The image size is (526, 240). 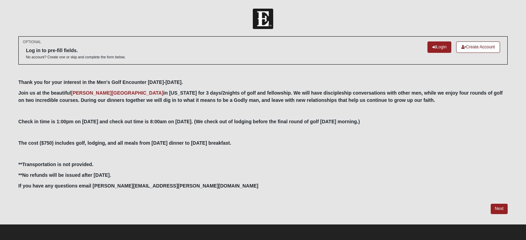 What do you see at coordinates (478, 47) in the screenshot?
I see `a: Create Account` at bounding box center [478, 47].